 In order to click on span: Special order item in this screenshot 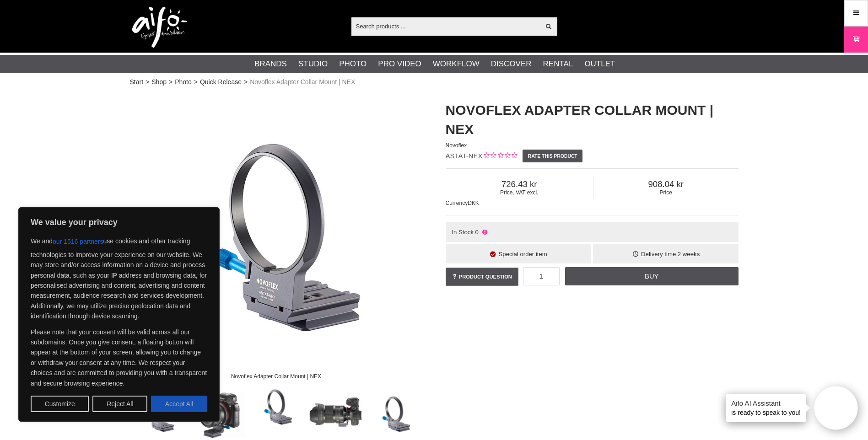, I will do `click(523, 254)`.